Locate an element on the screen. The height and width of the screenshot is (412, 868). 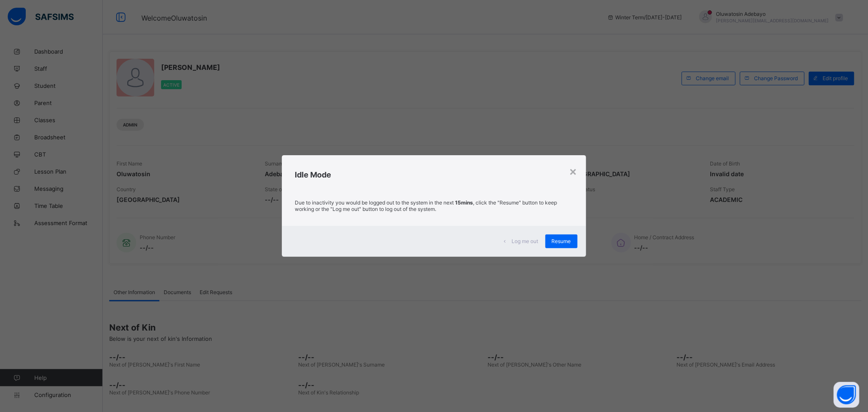
span: Log me out is located at coordinates (525, 241).